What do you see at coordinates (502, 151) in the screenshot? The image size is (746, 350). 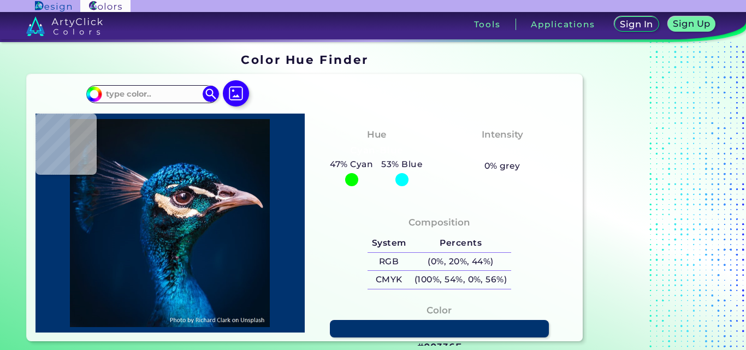 I see `h3: Vibrant` at bounding box center [502, 151].